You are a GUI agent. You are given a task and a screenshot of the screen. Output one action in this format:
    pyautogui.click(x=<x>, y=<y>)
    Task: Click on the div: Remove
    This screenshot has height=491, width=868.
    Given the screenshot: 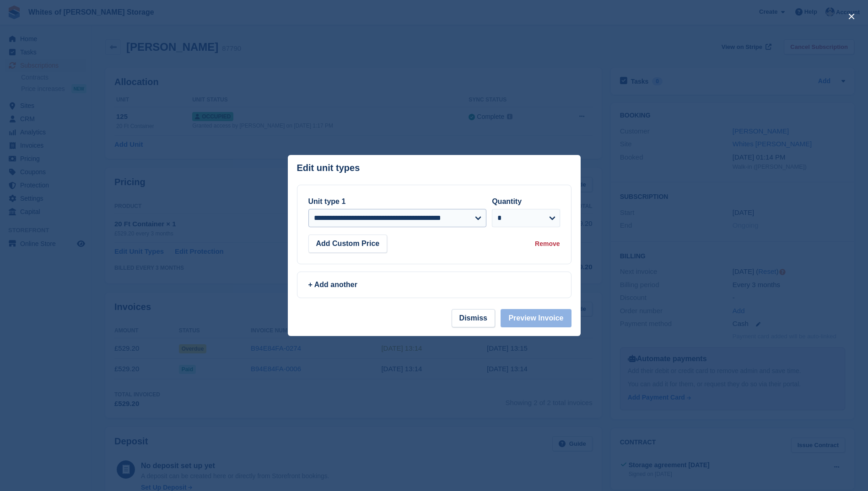 What is the action you would take?
    pyautogui.click(x=547, y=244)
    